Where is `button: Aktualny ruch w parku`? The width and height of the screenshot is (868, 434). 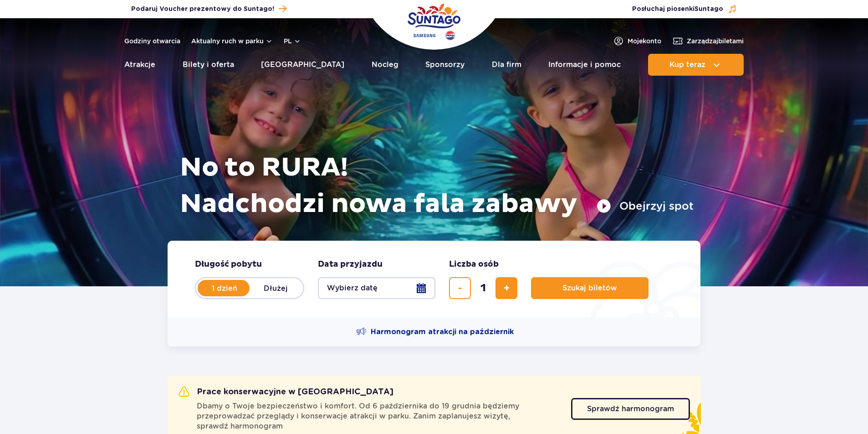 button: Aktualny ruch w parku is located at coordinates (232, 41).